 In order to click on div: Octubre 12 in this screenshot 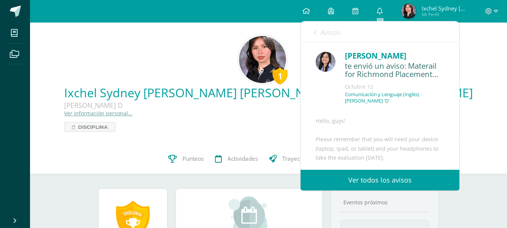, I will do `click(395, 87)`.